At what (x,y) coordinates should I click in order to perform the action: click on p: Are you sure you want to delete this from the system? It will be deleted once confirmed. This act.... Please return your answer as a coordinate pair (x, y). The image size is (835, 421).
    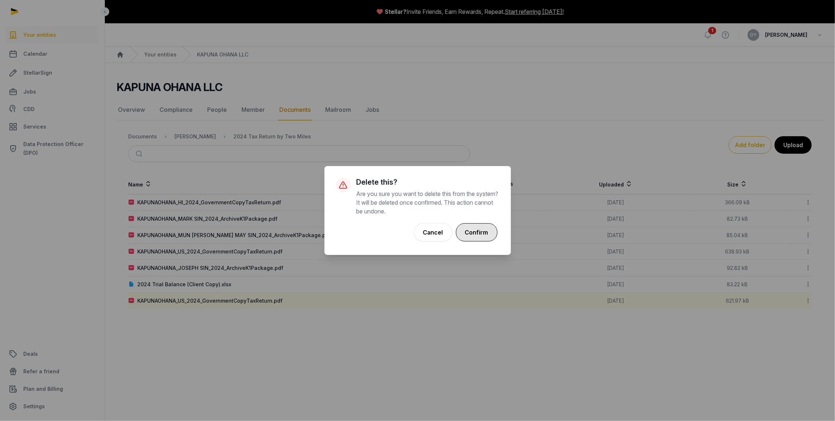
    Looking at the image, I should click on (428, 202).